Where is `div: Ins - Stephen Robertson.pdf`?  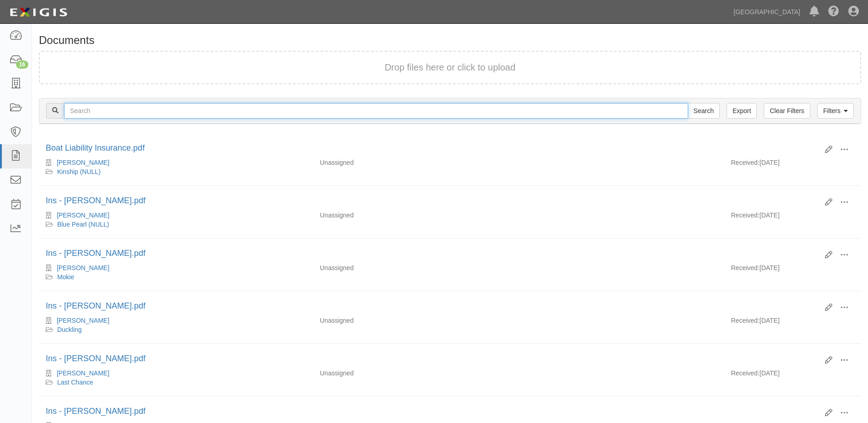 div: Ins - Stephen Robertson.pdf is located at coordinates (432, 359).